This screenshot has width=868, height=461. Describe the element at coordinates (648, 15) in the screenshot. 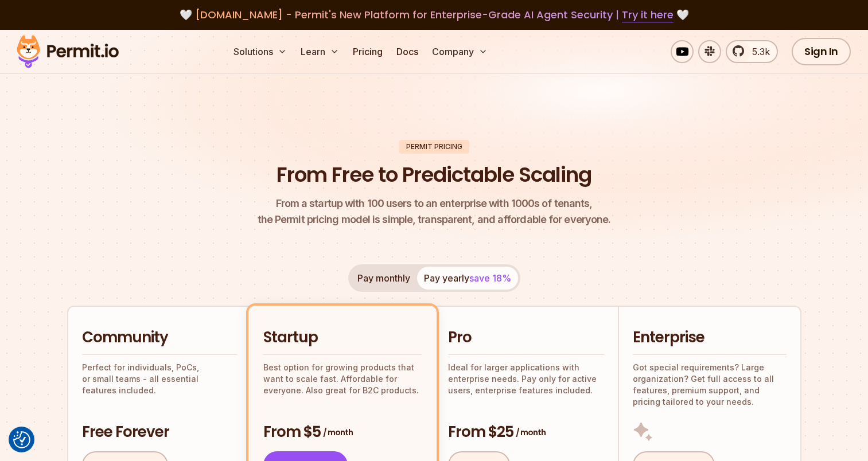

I see `a: Try it here` at that location.